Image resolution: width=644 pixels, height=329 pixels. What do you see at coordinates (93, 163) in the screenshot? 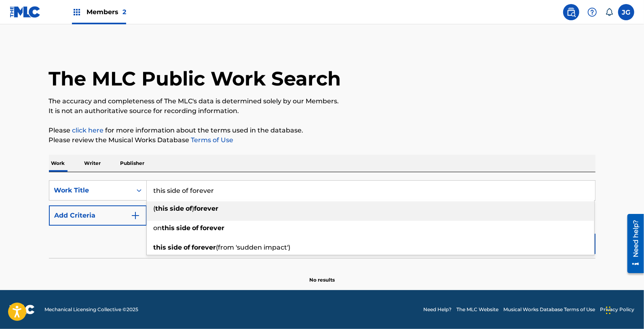
I see `p: Writer` at bounding box center [93, 163].